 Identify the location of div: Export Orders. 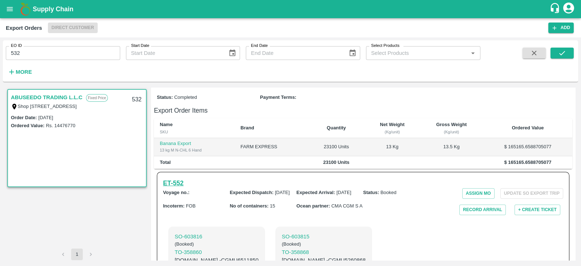
(24, 28).